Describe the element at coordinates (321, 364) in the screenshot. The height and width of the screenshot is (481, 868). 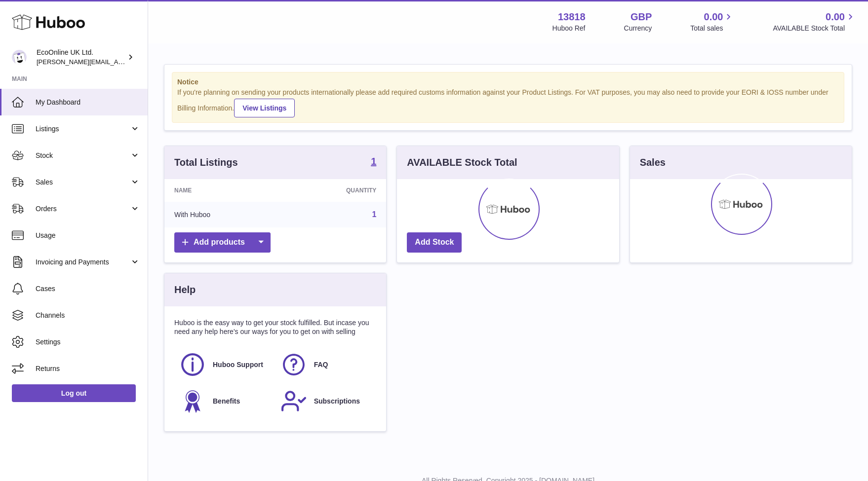
I see `span: FAQ` at that location.